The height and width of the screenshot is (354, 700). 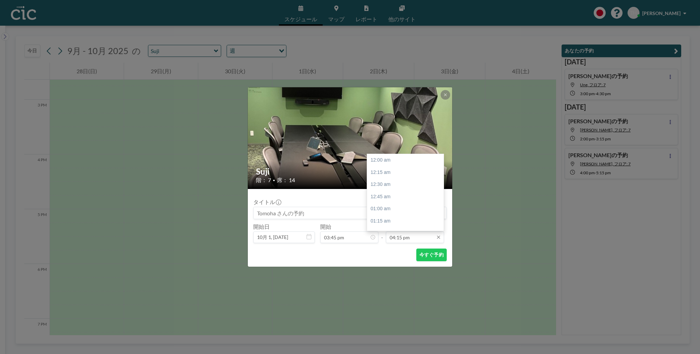 What do you see at coordinates (264, 180) in the screenshot?
I see `span: 階： 7` at bounding box center [264, 180].